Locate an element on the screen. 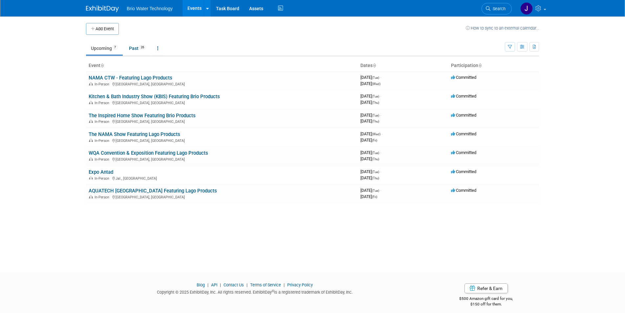 The width and height of the screenshot is (625, 313). a: WQA Convention & Exposition Featuring Lago Products is located at coordinates (148, 153).